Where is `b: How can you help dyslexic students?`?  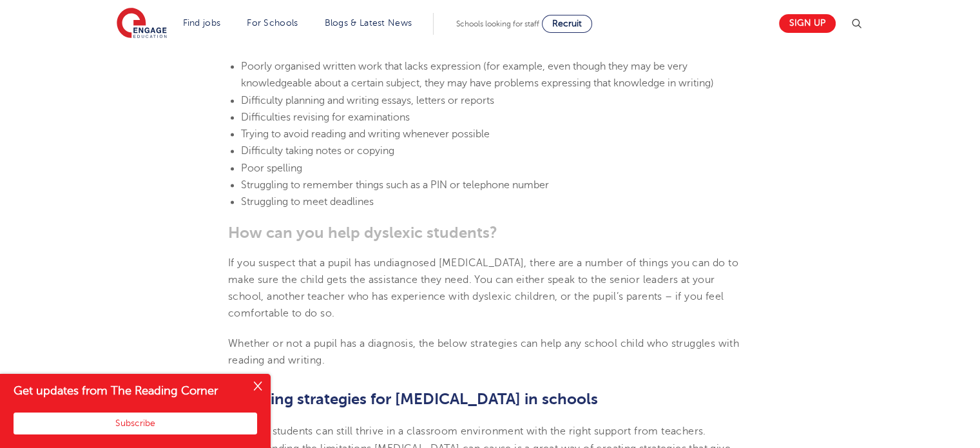
b: How can you help dyslexic students? is located at coordinates (363, 233).